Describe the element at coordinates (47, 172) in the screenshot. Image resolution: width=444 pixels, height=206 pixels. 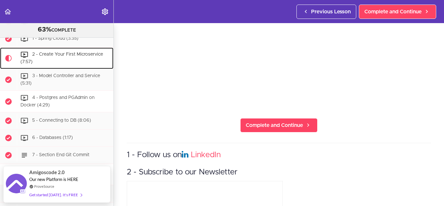
I see `span: Amigoscode 2.0` at that location.